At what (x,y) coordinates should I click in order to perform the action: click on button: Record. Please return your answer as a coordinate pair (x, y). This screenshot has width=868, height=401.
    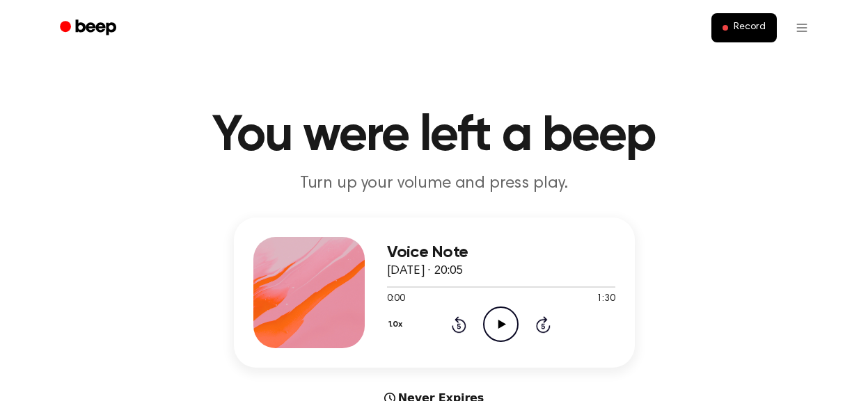
    Looking at the image, I should click on (743, 28).